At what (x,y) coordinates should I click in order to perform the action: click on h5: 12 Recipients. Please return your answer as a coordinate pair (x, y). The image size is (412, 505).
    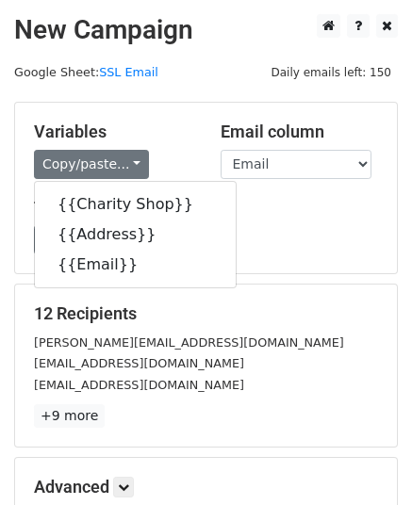
    Looking at the image, I should click on (205, 314).